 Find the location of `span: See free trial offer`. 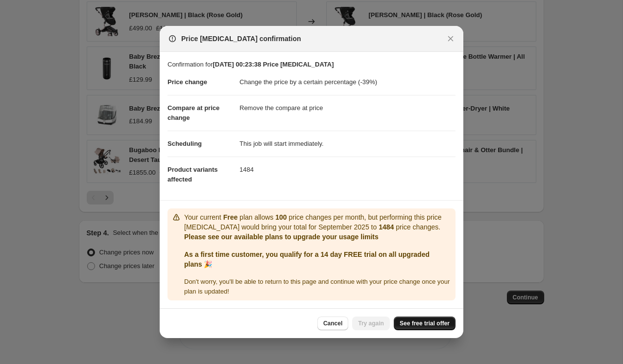

span: See free trial offer is located at coordinates (425, 323).